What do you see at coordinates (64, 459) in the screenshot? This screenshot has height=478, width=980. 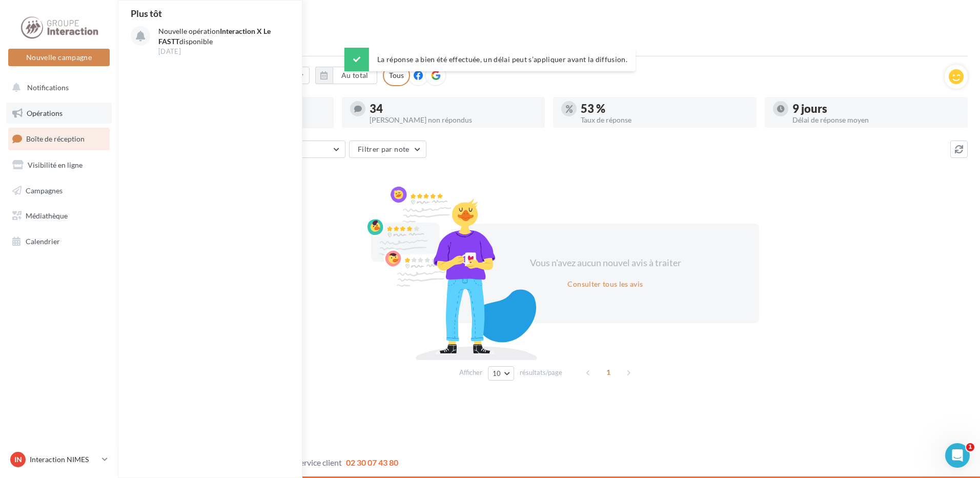 I see `p: Interaction NIMES` at bounding box center [64, 459].